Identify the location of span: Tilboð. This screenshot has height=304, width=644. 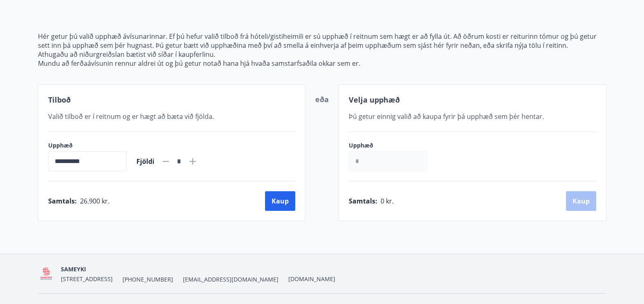
(59, 100).